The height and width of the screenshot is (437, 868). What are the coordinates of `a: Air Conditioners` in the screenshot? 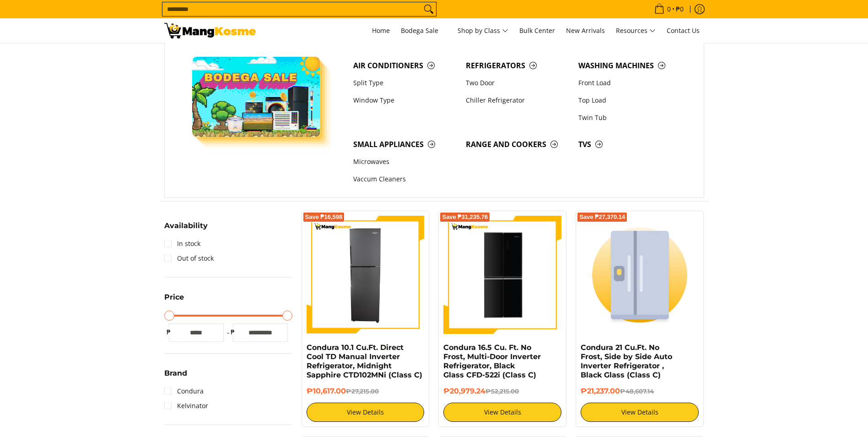 It's located at (405, 65).